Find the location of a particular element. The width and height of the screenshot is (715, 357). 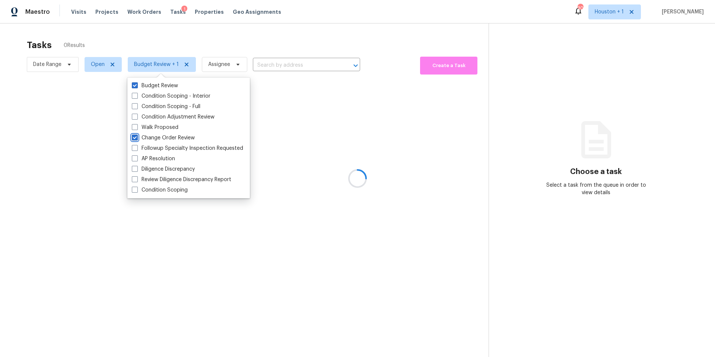

label: Condition Scoping - Interior is located at coordinates (171, 96).